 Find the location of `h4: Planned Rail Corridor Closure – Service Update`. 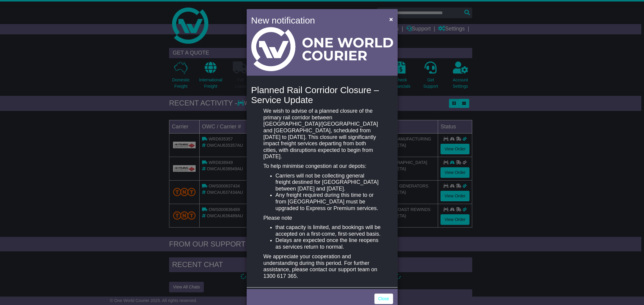

h4: Planned Rail Corridor Closure – Service Update is located at coordinates (322, 95).